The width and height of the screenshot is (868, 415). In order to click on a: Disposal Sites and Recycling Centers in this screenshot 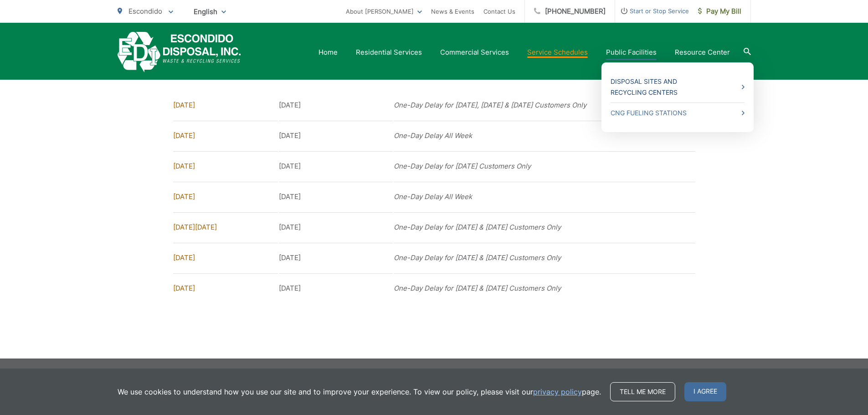, I will do `click(678, 87)`.